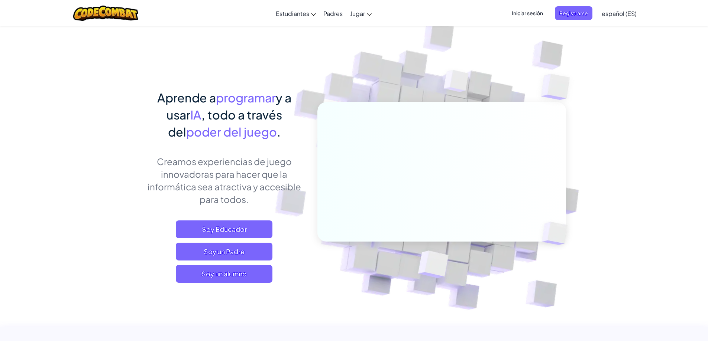  What do you see at coordinates (527, 13) in the screenshot?
I see `span: Iniciar sesión` at bounding box center [527, 13].